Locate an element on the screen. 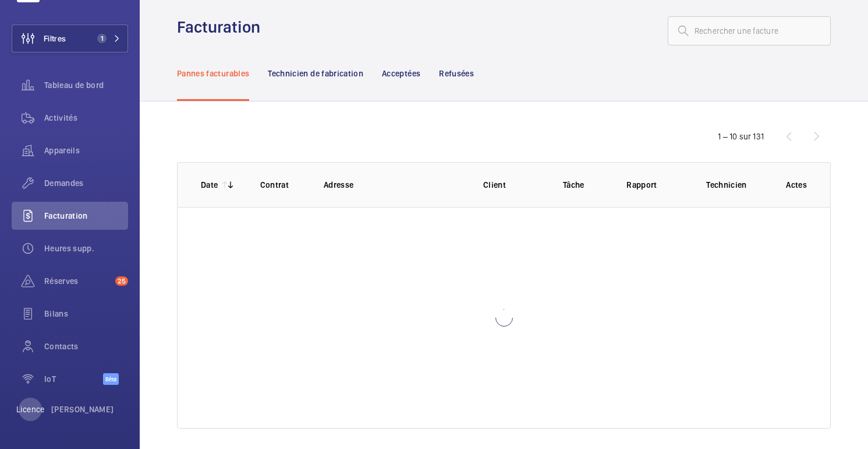 This screenshot has width=868, height=449. font: Licence is located at coordinates (30, 409).